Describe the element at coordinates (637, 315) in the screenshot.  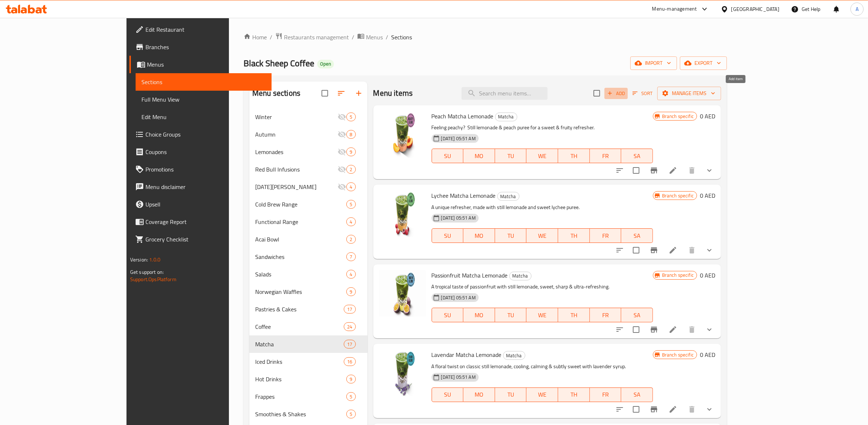
I see `span: SA` at that location.